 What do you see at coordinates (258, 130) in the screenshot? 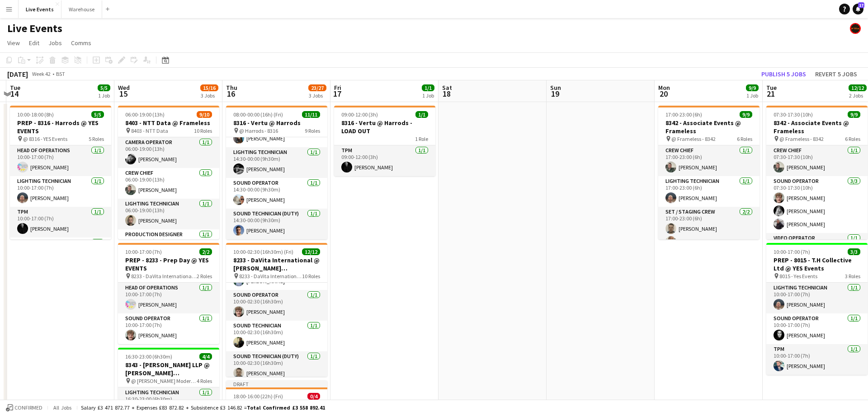
I see `span: @ Harrods - 8316` at bounding box center [258, 130].